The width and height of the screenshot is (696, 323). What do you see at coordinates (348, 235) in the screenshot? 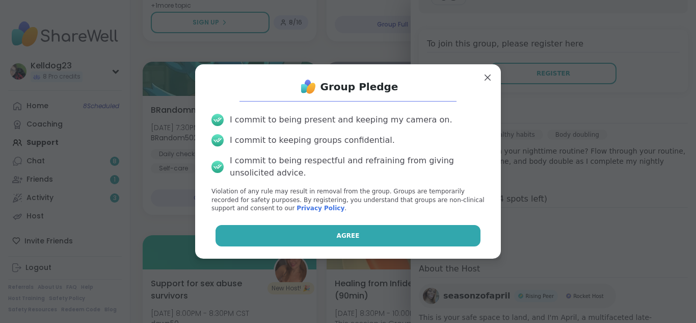
I see `span: Agree` at bounding box center [348, 235].